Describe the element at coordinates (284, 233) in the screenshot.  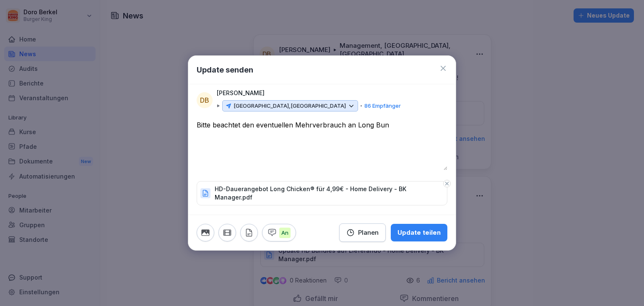
I see `p: An` at that location.